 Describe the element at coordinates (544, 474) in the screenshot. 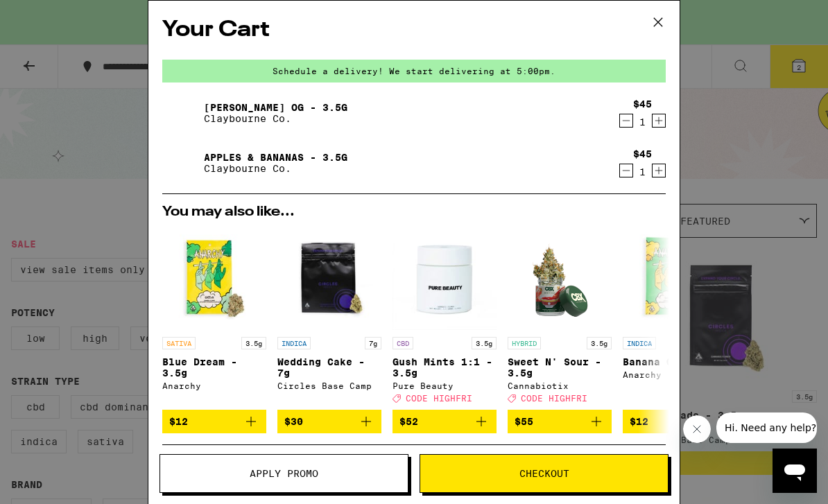

I see `button: Checkout` at that location.